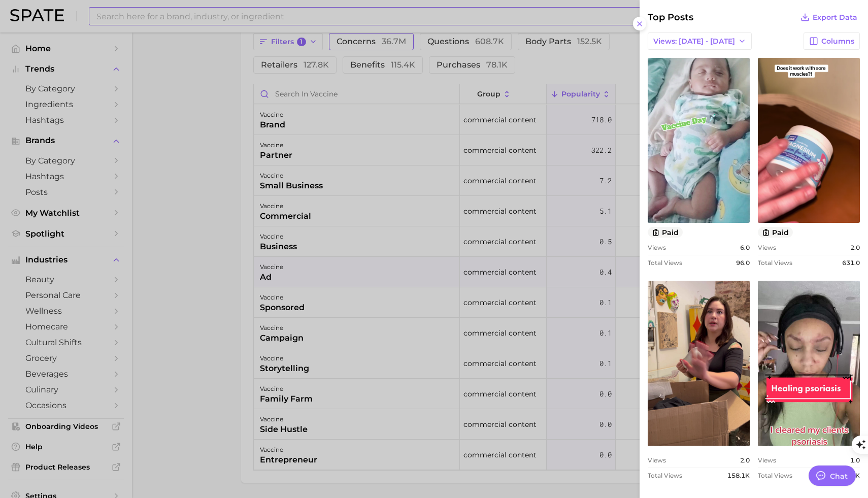  What do you see at coordinates (851, 262) in the screenshot?
I see `span: 631.0` at bounding box center [851, 262].